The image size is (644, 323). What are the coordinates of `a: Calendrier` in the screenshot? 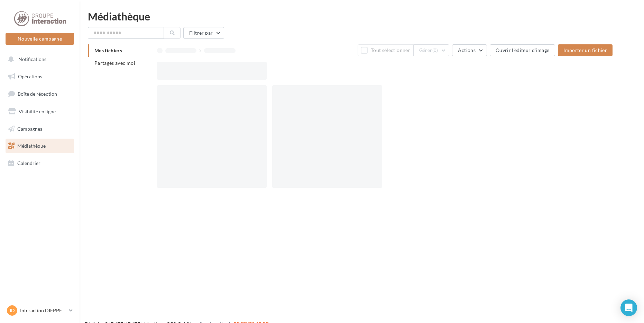 It's located at (40, 163).